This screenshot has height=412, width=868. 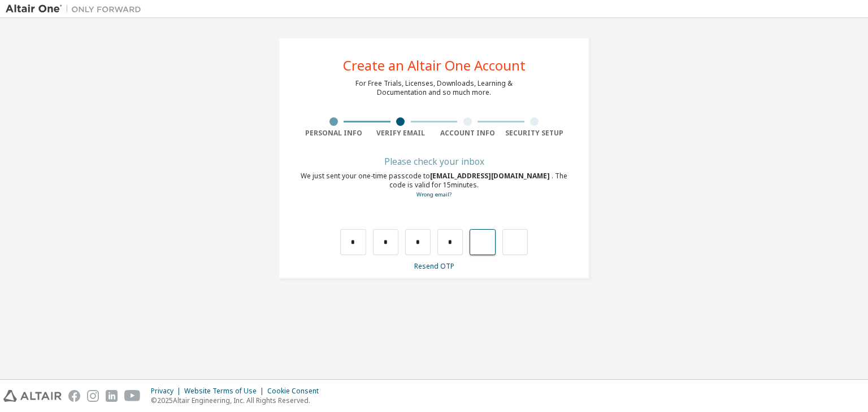 What do you see at coordinates (111, 396) in the screenshot?
I see `img: linkedin.svg` at bounding box center [111, 396].